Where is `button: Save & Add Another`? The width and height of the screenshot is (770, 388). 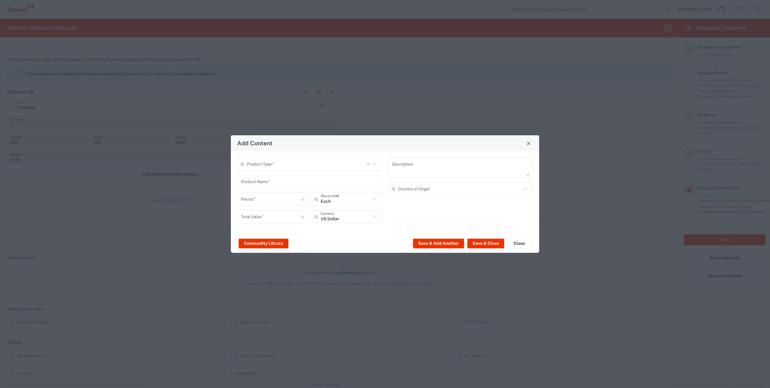
button: Save & Add Another is located at coordinates (439, 243).